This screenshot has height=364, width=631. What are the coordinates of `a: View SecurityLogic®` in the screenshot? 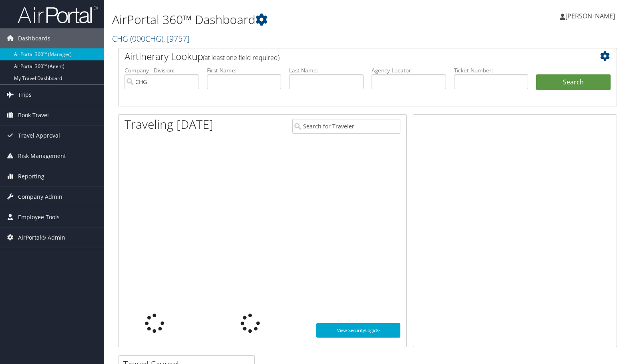 It's located at (358, 331).